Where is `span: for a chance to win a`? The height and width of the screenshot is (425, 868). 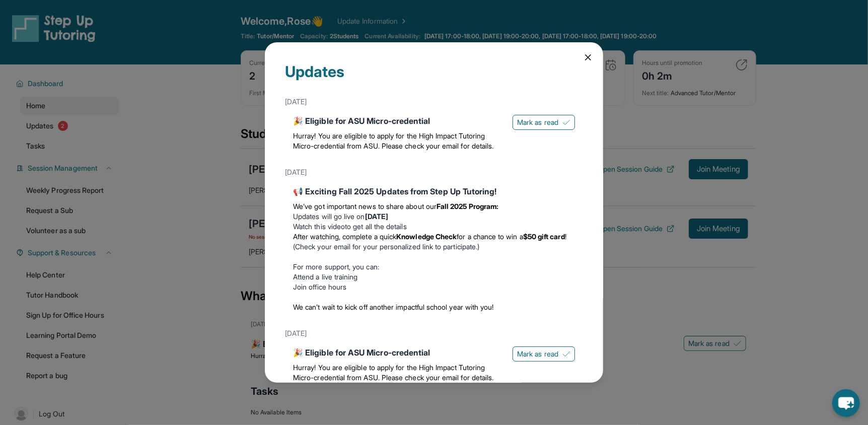
span: for a chance to win a is located at coordinates (490, 236).